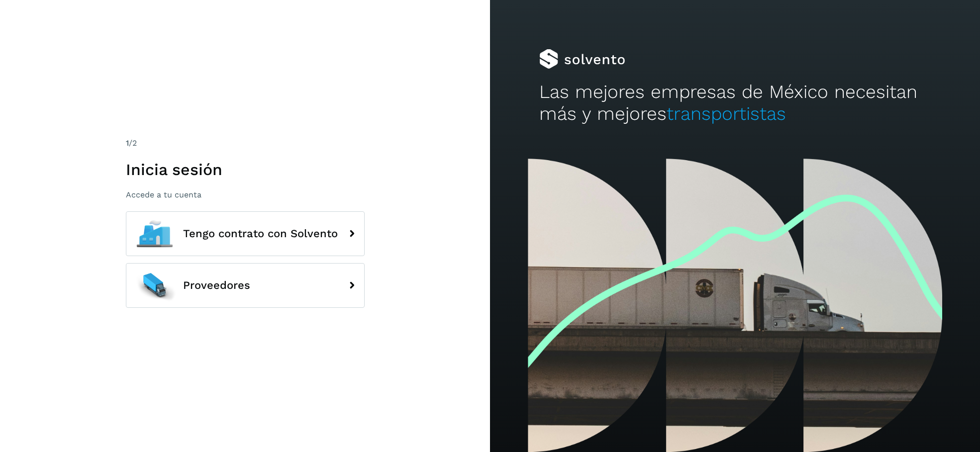  Describe the element at coordinates (245, 234) in the screenshot. I see `button: Tengo contrato con Solvento` at that location.